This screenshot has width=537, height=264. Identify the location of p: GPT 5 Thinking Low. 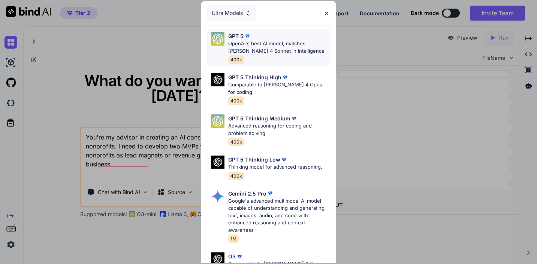
(254, 160).